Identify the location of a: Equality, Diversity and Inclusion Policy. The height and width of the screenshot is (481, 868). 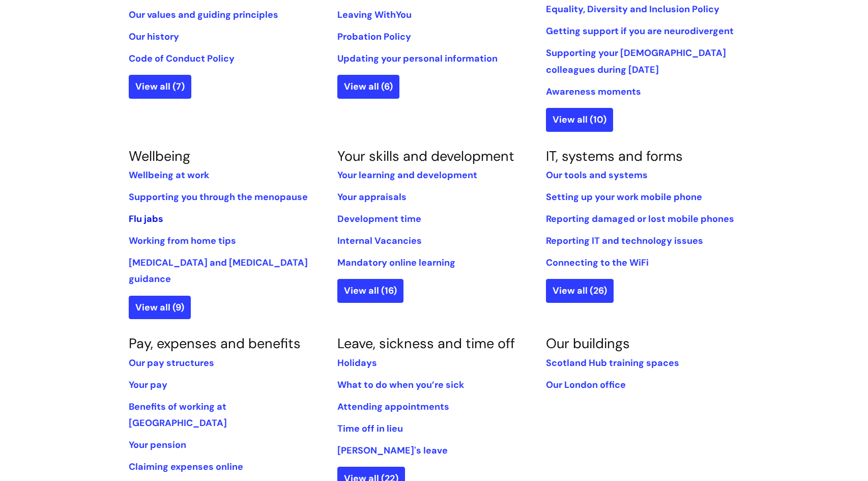
(633, 9).